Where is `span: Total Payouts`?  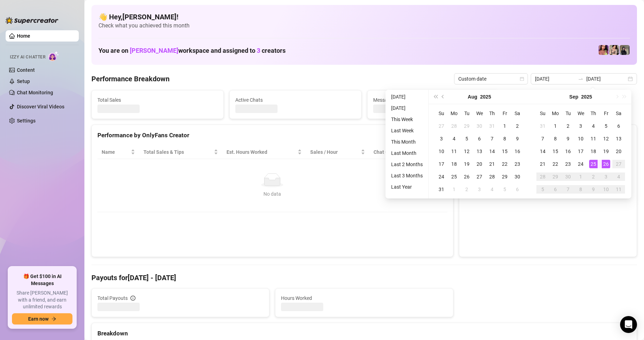 span: Total Payouts is located at coordinates (112, 298).